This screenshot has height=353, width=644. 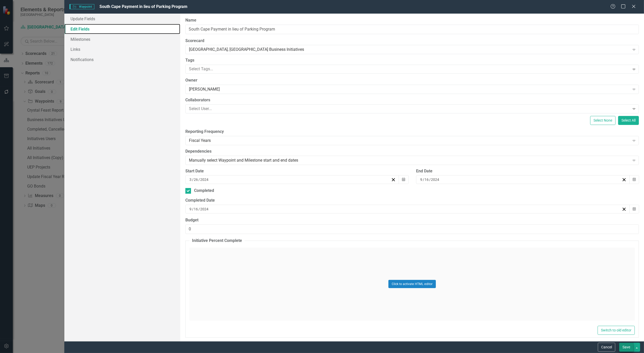 What do you see at coordinates (412, 151) in the screenshot?
I see `label: Dependencies` at bounding box center [412, 151].